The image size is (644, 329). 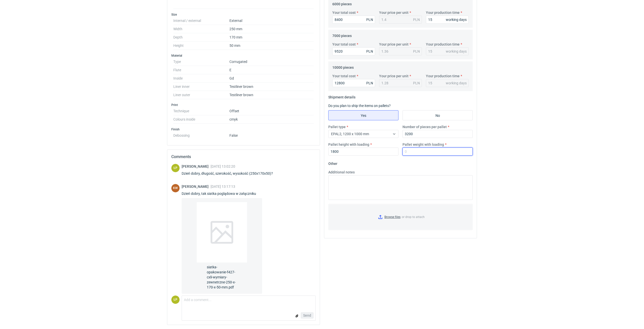 What do you see at coordinates (363, 116) in the screenshot?
I see `label: Yes` at bounding box center [363, 116].